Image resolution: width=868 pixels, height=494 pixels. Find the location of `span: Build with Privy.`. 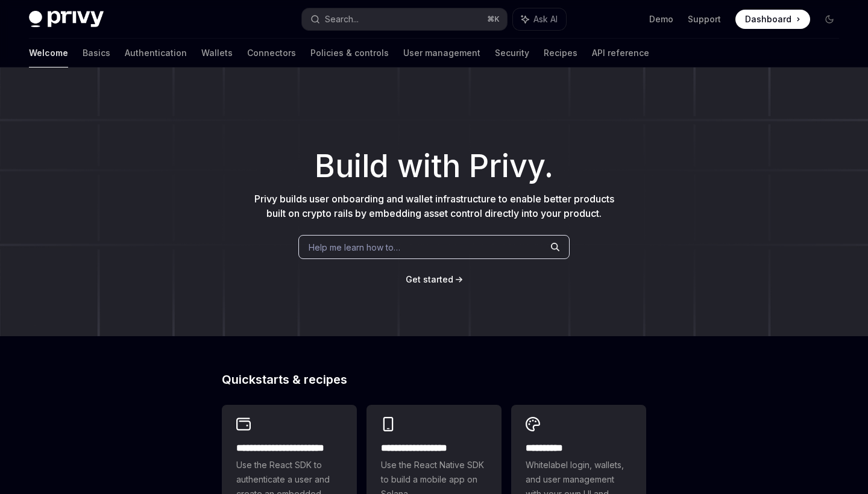

span: Build with Privy. is located at coordinates (434, 167).